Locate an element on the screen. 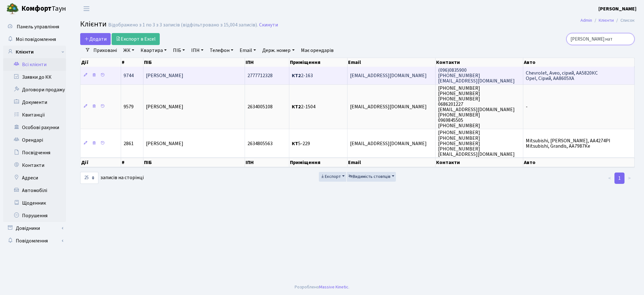 The width and height of the screenshot is (644, 295). span: Chevrolet, Aveo, сірий, АА5820КС Opel, Сірий, AA8605XA is located at coordinates (562, 75).